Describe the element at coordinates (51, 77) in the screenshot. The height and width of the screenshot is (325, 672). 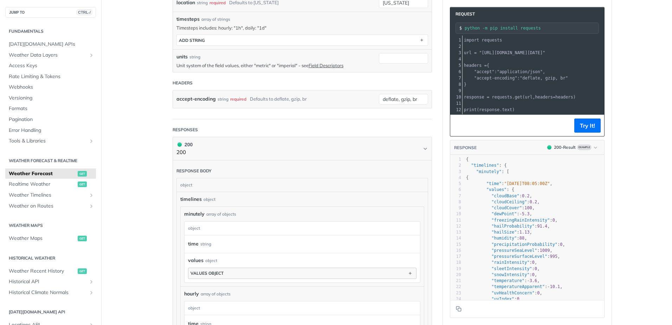
I see `span: Rate Limiting & Tokens` at that location.